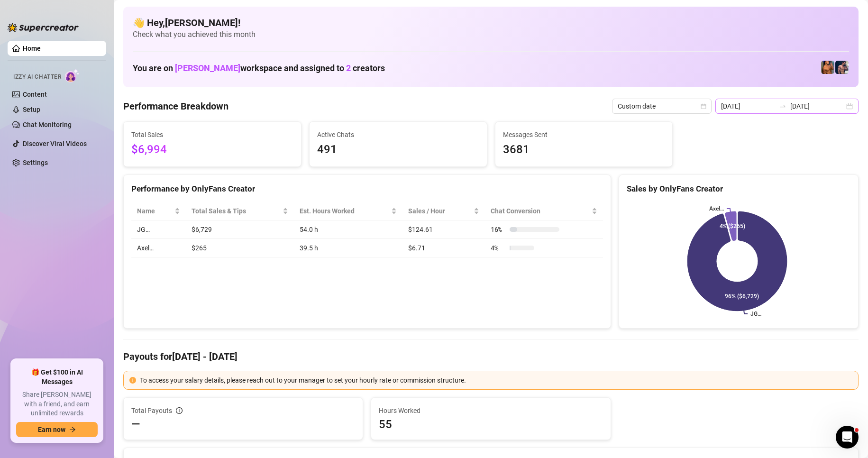  Describe the element at coordinates (35, 94) in the screenshot. I see `a: Content` at that location.